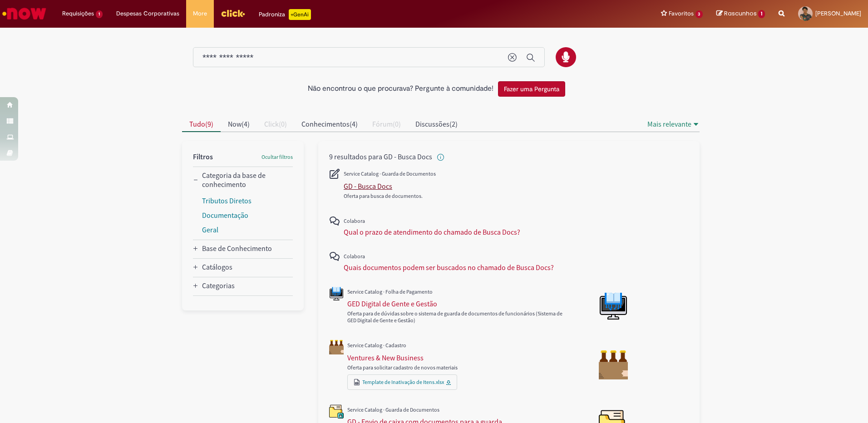  What do you see at coordinates (400, 89) in the screenshot?
I see `h2: Não encontrou o que procurava? Pergunte à comunidade!` at bounding box center [400, 89].